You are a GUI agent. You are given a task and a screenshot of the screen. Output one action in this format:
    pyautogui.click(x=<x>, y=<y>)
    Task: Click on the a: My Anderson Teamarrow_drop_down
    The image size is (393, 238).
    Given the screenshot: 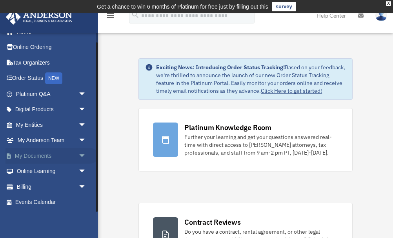 What is the action you would take?
    pyautogui.click(x=52, y=141)
    